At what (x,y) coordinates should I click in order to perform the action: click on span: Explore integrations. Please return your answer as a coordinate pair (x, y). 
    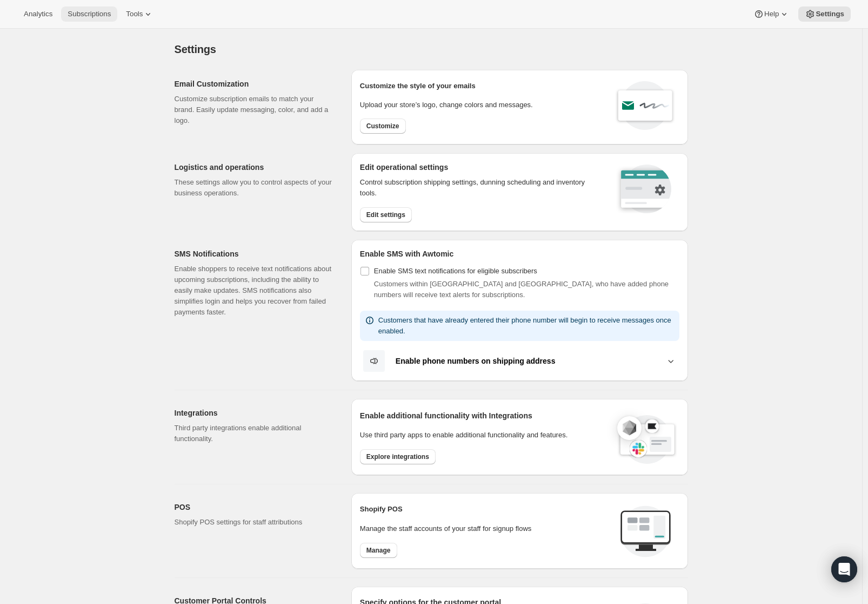
    Looking at the image, I should click on (398, 457).